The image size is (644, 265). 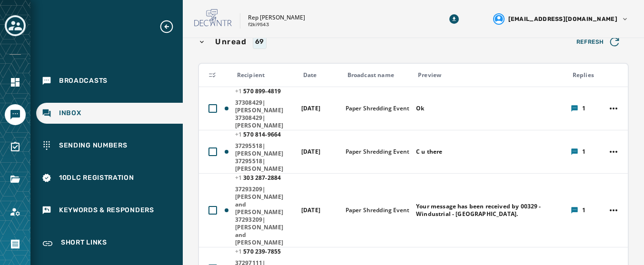 I want to click on button: Refresh, so click(x=598, y=42).